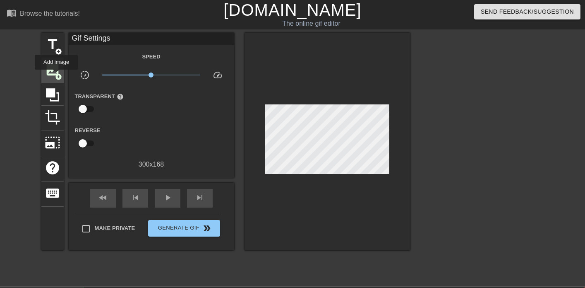 This screenshot has width=585, height=288. I want to click on div: Gif Settings, so click(151, 39).